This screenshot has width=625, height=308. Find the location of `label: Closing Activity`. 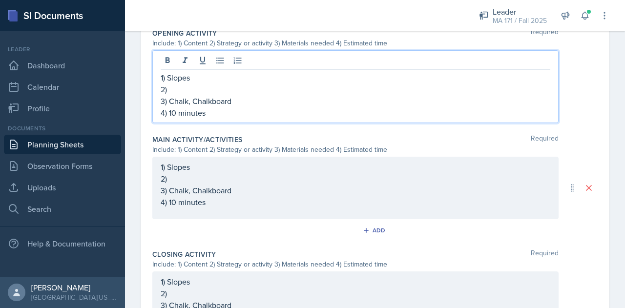

label: Closing Activity is located at coordinates (184, 254).